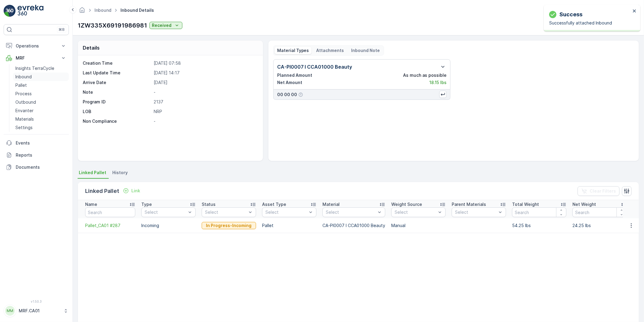 Image resolution: width=644 pixels, height=322 pixels. Describe the element at coordinates (599, 191) in the screenshot. I see `button: Clear Filters` at that location.